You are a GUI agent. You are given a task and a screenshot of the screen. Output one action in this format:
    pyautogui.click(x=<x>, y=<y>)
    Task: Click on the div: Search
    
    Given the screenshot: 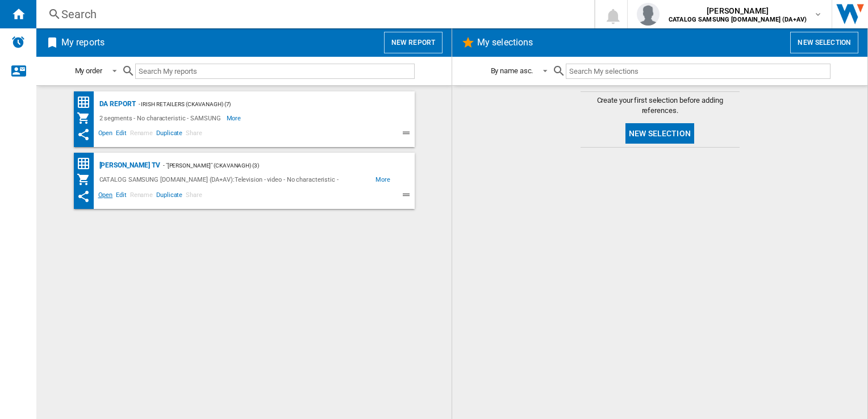 What is the action you would take?
    pyautogui.click(x=313, y=14)
    